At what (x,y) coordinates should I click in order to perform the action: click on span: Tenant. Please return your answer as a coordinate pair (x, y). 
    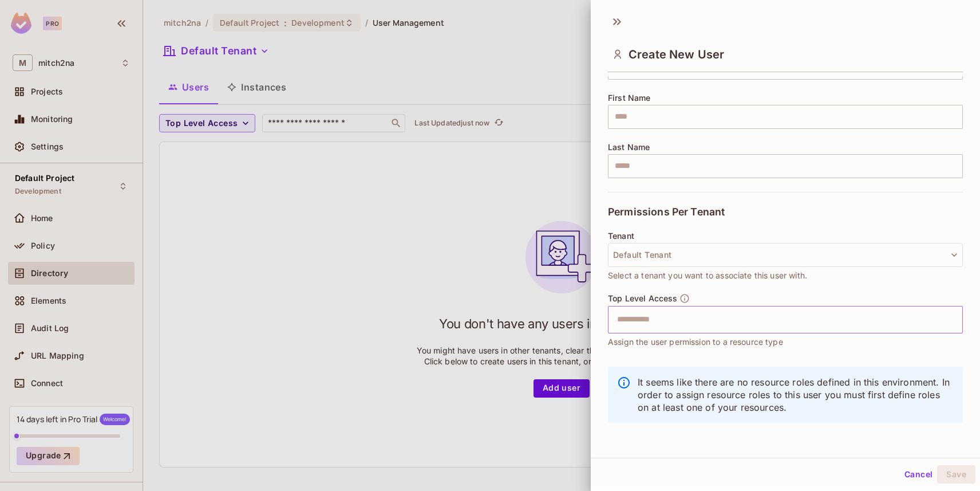
    Looking at the image, I should click on (621, 236).